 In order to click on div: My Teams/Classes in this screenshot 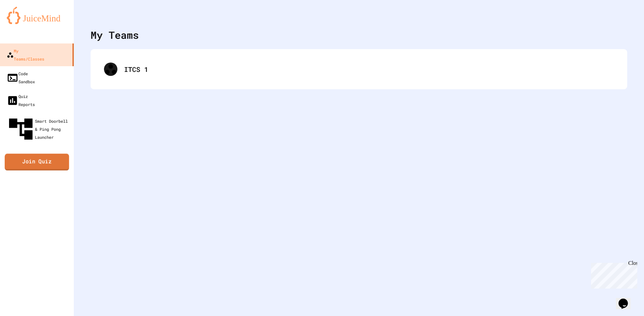, I will do `click(26, 55)`.